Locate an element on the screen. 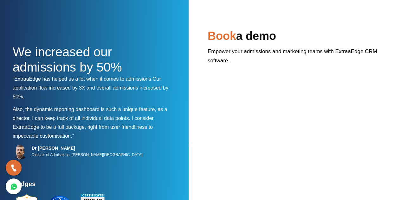 The image size is (401, 200). span: “ExtraaEdge has helped us a lot when it comes to admissions. is located at coordinates (82, 79).